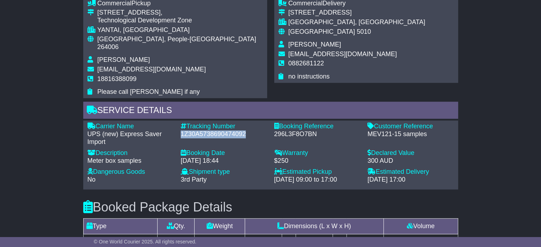 The image size is (541, 247). What do you see at coordinates (410, 172) in the screenshot?
I see `div: Estimated Delivery` at bounding box center [410, 172].